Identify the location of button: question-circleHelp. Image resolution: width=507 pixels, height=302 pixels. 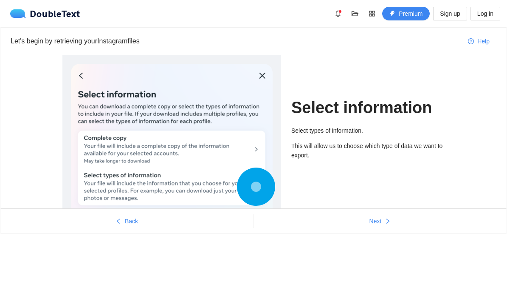
(479, 41).